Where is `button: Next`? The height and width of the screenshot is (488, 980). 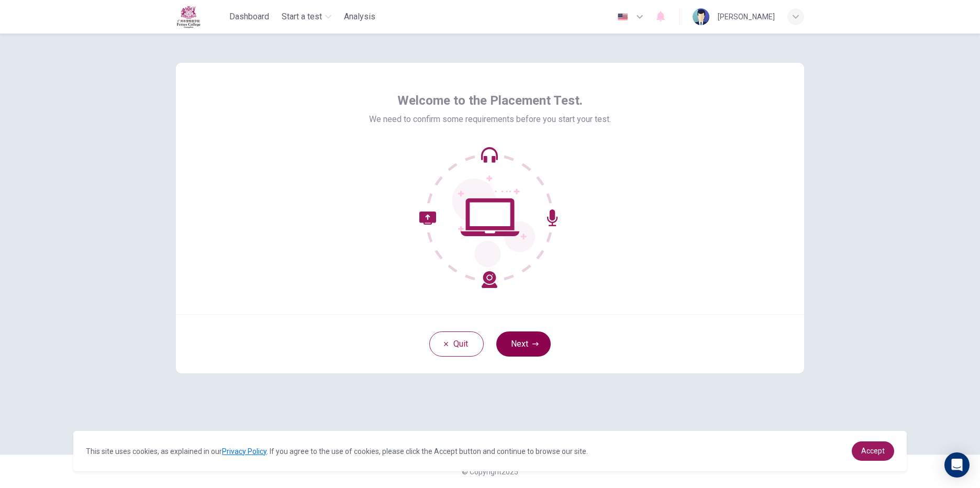
button: Next is located at coordinates (524, 344).